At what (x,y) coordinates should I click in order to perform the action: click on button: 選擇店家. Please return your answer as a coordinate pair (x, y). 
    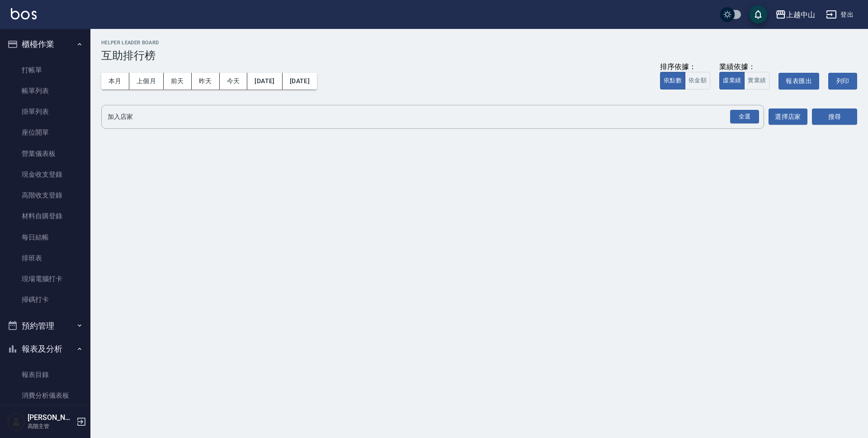
    Looking at the image, I should click on (788, 117).